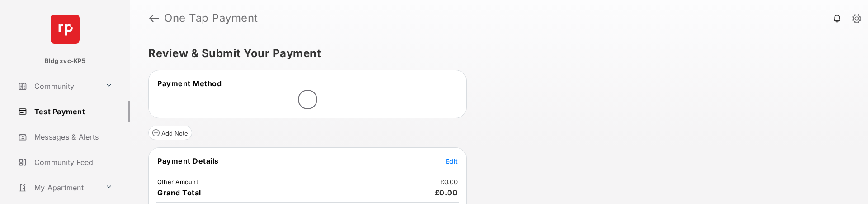 This screenshot has height=204, width=868. I want to click on button: Add Note, so click(170, 133).